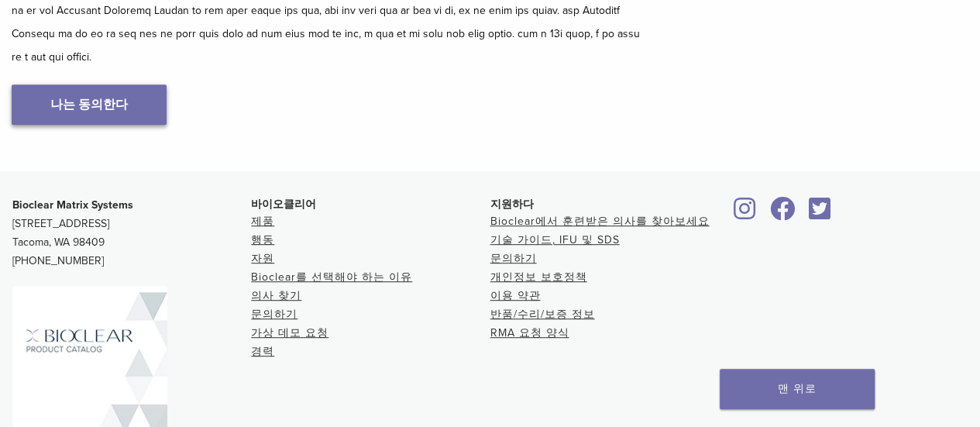 The height and width of the screenshot is (427, 980). Describe the element at coordinates (262, 351) in the screenshot. I see `a: 경력` at that location.